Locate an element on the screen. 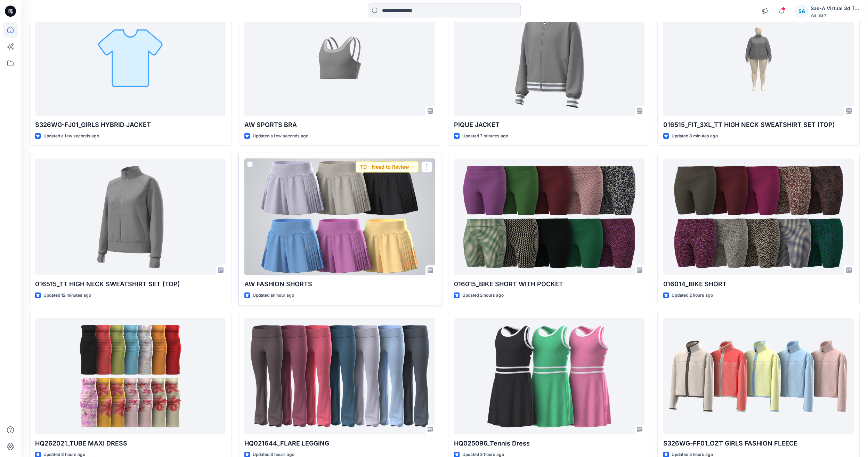 The image size is (868, 457). p: 016515_FIT_3XL_TT HIGH NECK SWEATSHIRT SET (TOP) is located at coordinates (759, 125).